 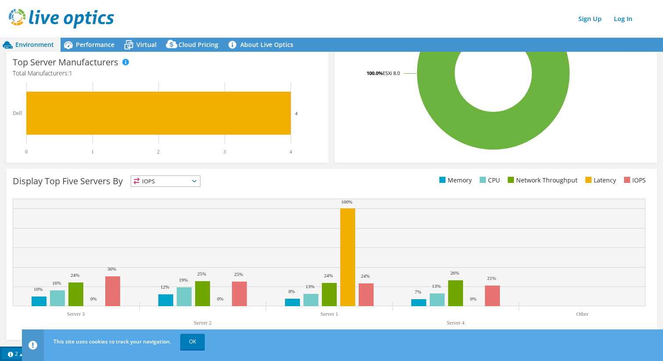 I want to click on a: OK, so click(x=192, y=341).